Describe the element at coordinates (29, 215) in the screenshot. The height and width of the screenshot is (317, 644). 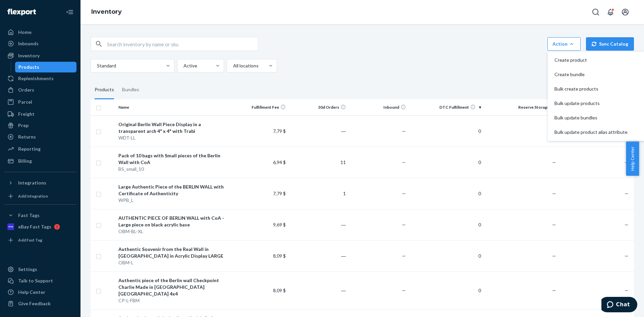
I see `div: Fast Tags` at that location.